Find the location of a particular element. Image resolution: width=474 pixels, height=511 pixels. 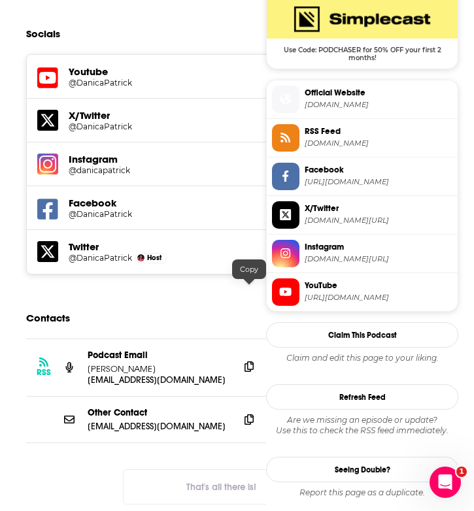

img: iconImage is located at coordinates (48, 164).